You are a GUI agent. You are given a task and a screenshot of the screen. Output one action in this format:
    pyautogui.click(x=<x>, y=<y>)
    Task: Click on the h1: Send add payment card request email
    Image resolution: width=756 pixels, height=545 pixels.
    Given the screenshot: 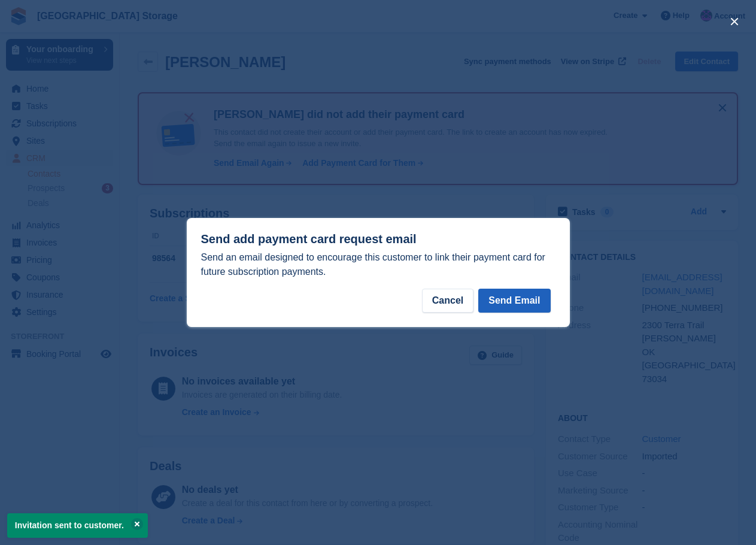 What is the action you would take?
    pyautogui.click(x=378, y=238)
    